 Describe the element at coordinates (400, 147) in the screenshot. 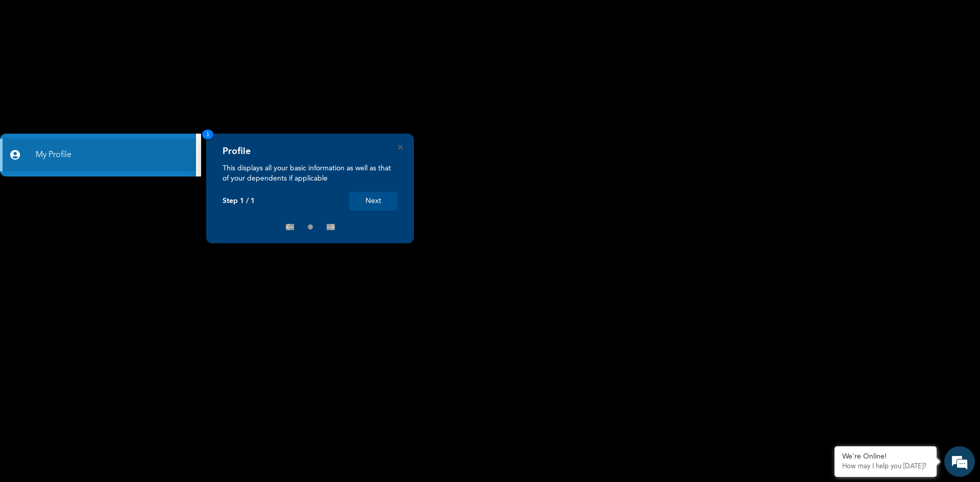

I see `button: Close` at that location.